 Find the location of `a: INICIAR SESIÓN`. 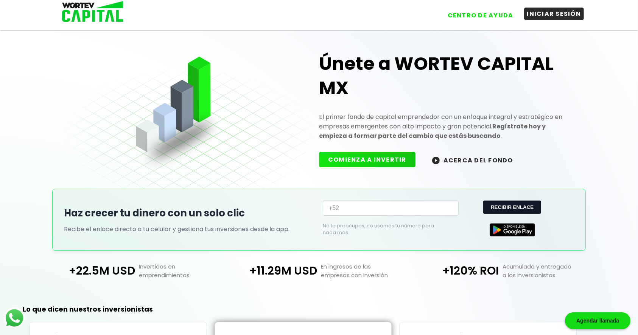

a: INICIAR SESIÓN is located at coordinates (550, 12).